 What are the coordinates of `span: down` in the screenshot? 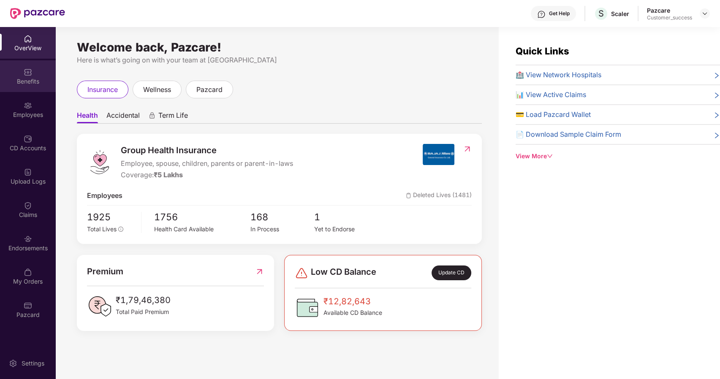 It's located at (550, 156).